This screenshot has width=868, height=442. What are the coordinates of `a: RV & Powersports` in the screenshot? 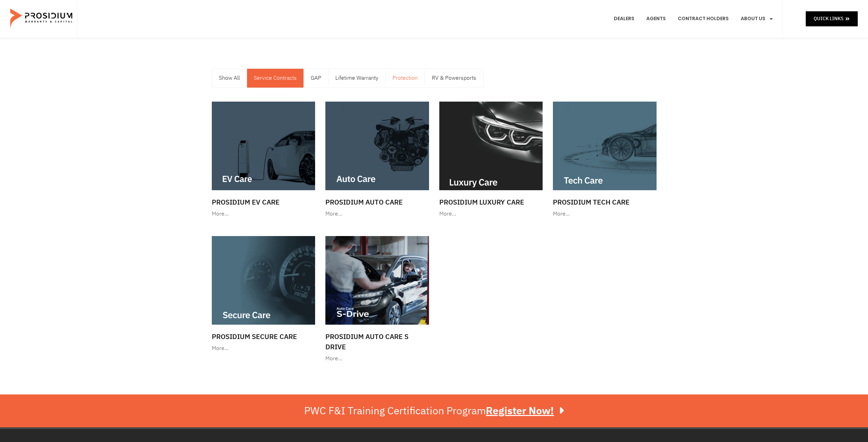 It's located at (454, 78).